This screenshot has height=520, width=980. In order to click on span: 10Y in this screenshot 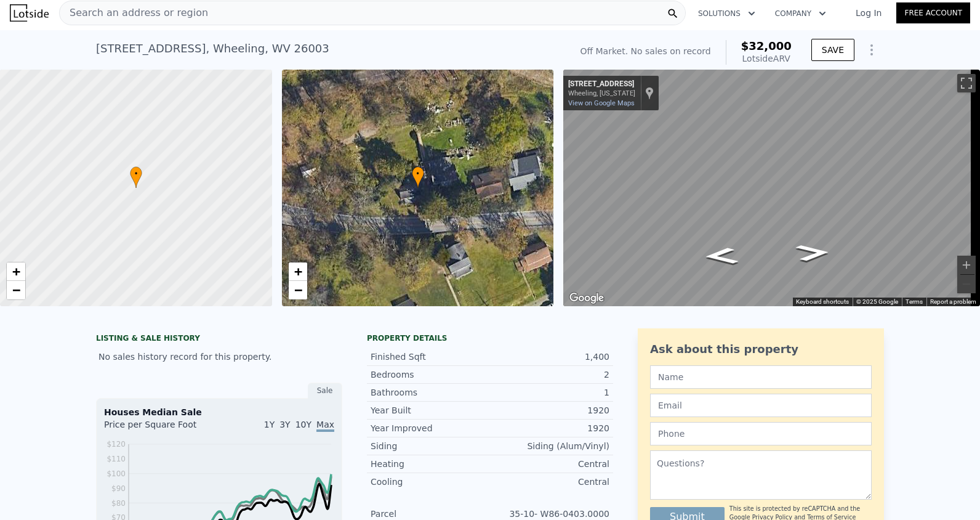, I will do `click(304, 424)`.